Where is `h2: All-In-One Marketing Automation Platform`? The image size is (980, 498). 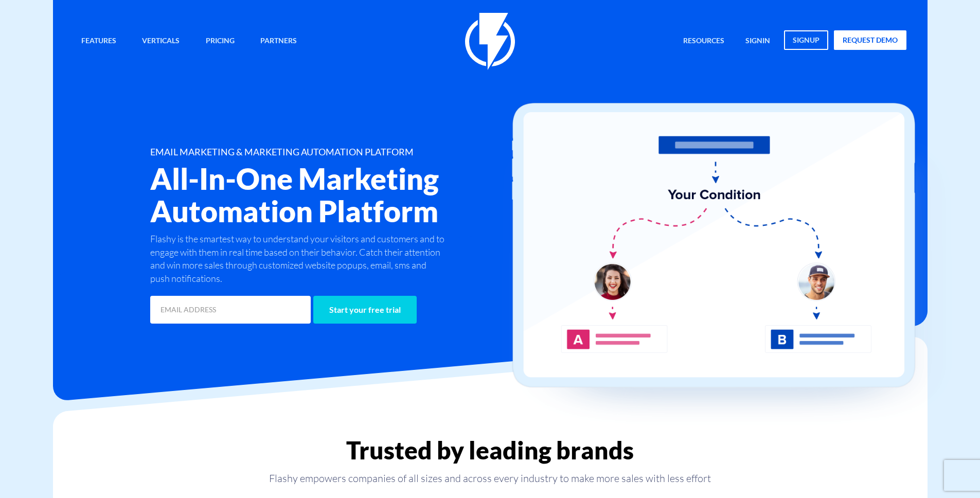 h2: All-In-One Marketing Automation Platform is located at coordinates (351, 195).